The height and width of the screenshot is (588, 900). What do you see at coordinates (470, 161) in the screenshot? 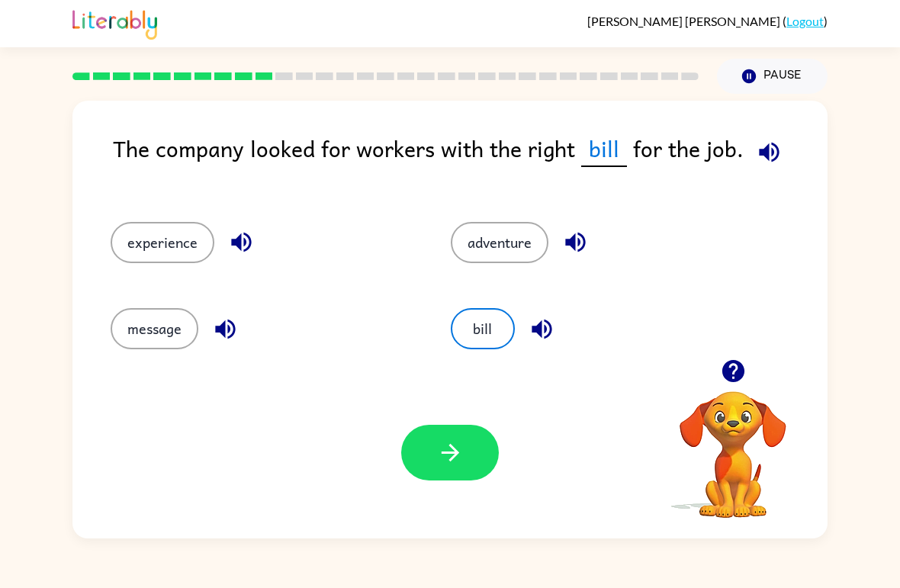
I see `div: The company looked for workers with the right for the job.` at bounding box center [470, 161].